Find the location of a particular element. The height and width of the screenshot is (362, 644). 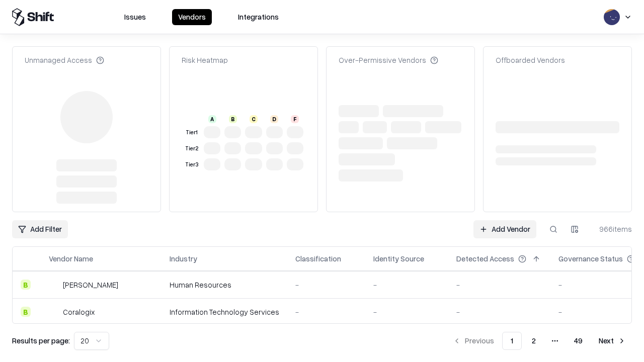

div: F is located at coordinates (295, 119).